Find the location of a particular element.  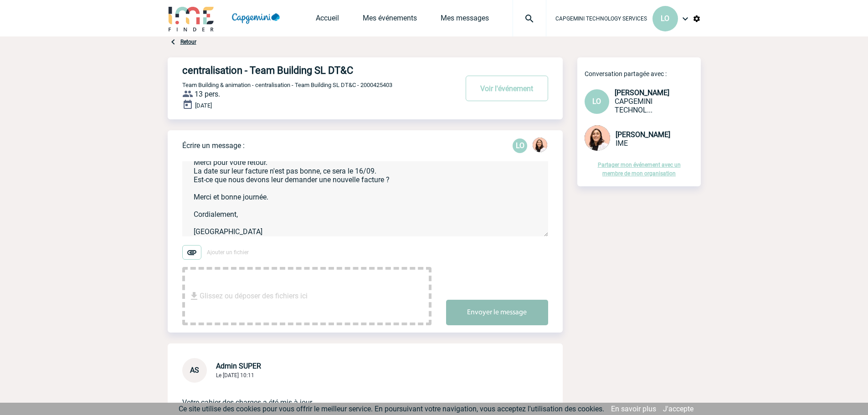

span: Ce site utilise des cookies pour vous offrir le meilleur service. En poursuivant votre navigation... is located at coordinates (391, 409).